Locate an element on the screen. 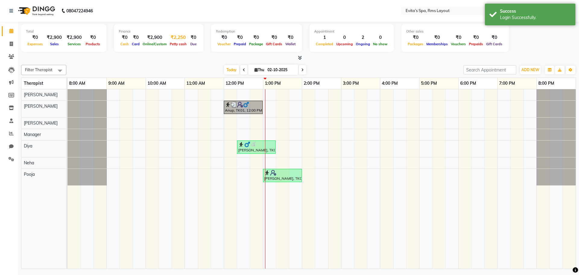 The width and height of the screenshot is (579, 275). span: Memberships is located at coordinates (437, 44).